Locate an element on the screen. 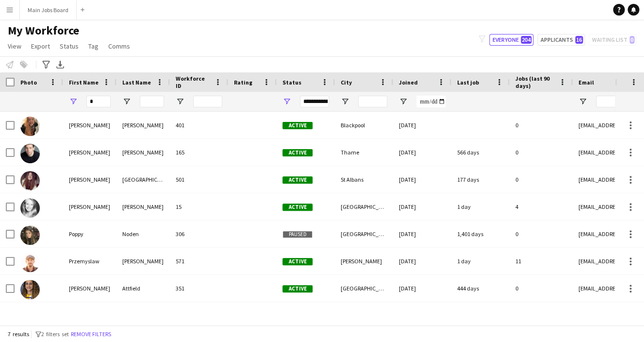 This screenshot has width=644, height=342. input: Last Name Filter Input is located at coordinates (152, 102).